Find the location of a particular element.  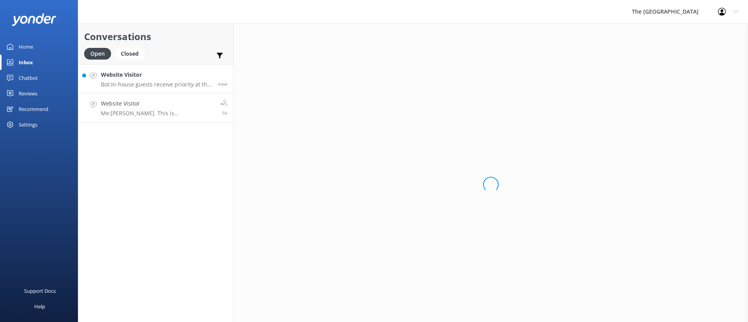

div: Inbox is located at coordinates (26, 62).